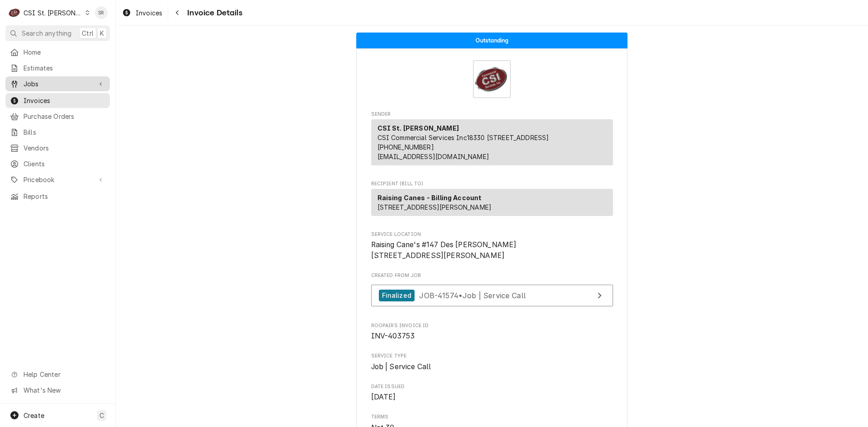 The height and width of the screenshot is (427, 868). I want to click on div: CSI St. Louis's Avatar, so click(15, 13).